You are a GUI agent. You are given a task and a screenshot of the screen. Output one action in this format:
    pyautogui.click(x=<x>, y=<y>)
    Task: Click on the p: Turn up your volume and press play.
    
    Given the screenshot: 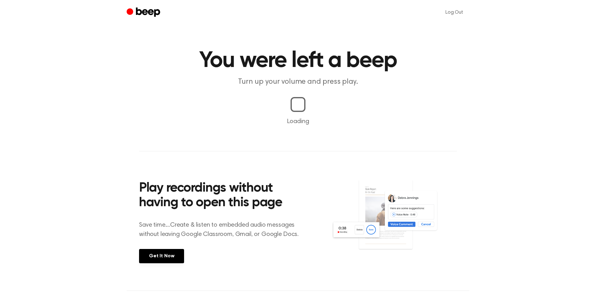 What is the action you would take?
    pyautogui.click(x=298, y=82)
    